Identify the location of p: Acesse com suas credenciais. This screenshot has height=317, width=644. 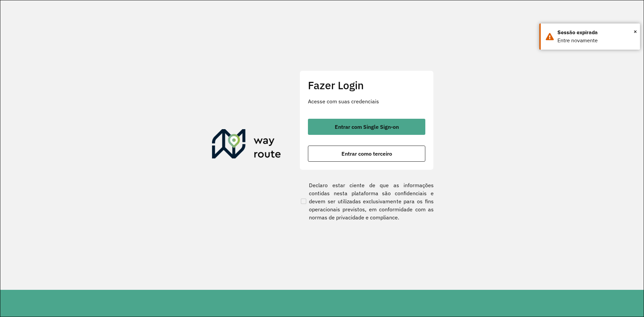
(367, 101).